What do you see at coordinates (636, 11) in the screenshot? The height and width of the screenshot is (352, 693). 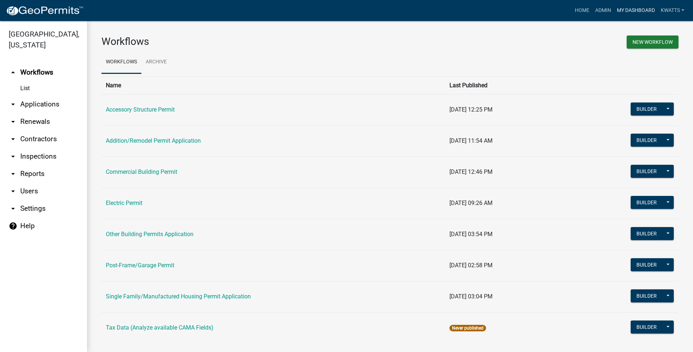 I see `a: My Dashboard` at bounding box center [636, 11].